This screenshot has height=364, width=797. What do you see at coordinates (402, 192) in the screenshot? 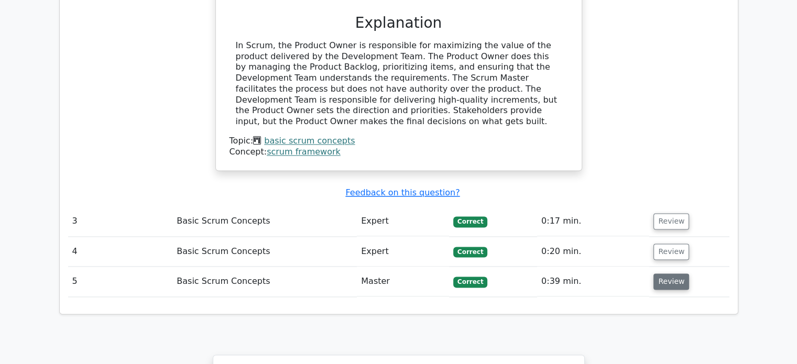
I see `u: Feedback on this question?` at bounding box center [402, 192].